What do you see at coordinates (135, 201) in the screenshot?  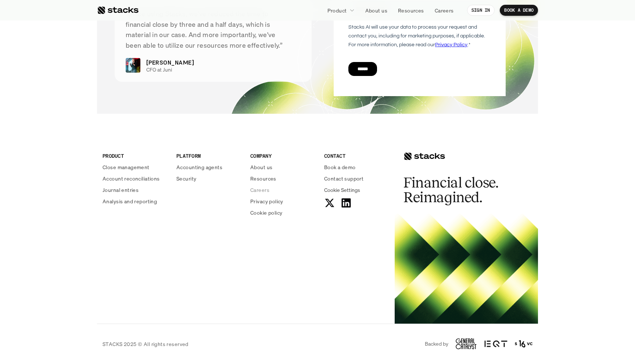 I see `a: Analysis and reporting` at bounding box center [135, 201].